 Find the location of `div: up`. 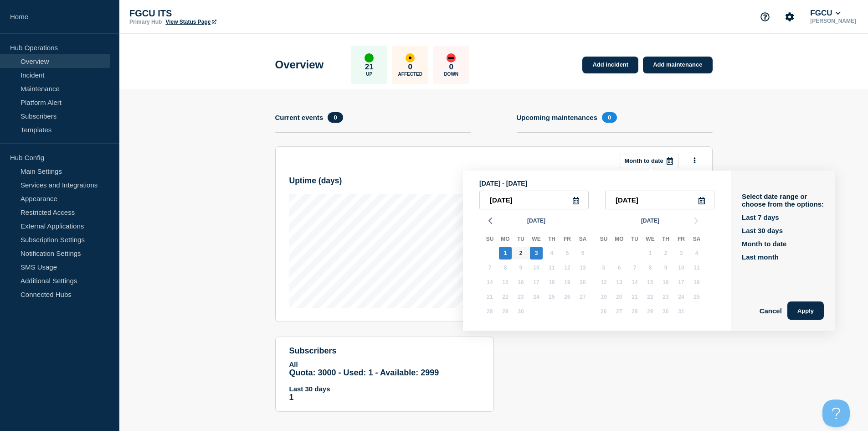

div: up is located at coordinates (369, 58).